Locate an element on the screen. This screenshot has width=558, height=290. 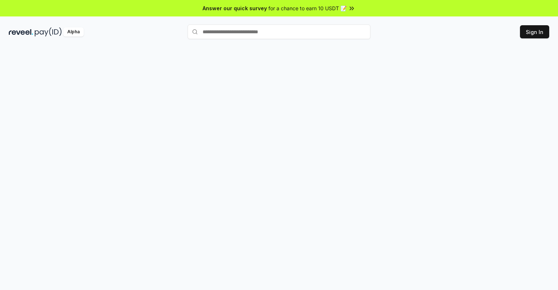
span: for a chance to earn 10 USDT 📝 is located at coordinates (308, 8).